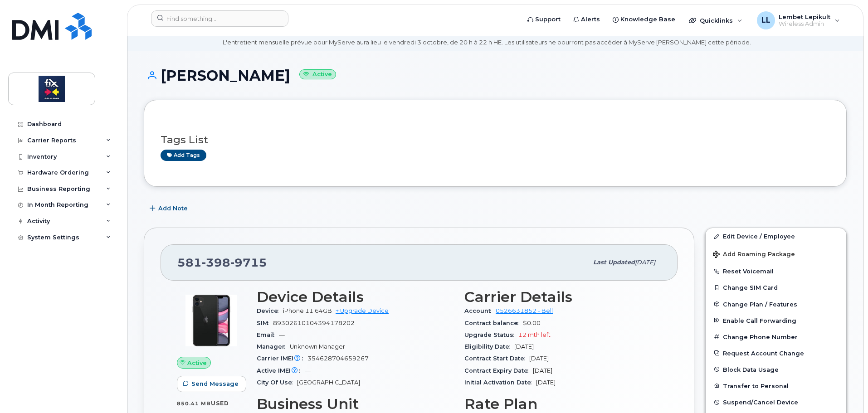  Describe the element at coordinates (219, 19) in the screenshot. I see `input: Find something...` at that location.